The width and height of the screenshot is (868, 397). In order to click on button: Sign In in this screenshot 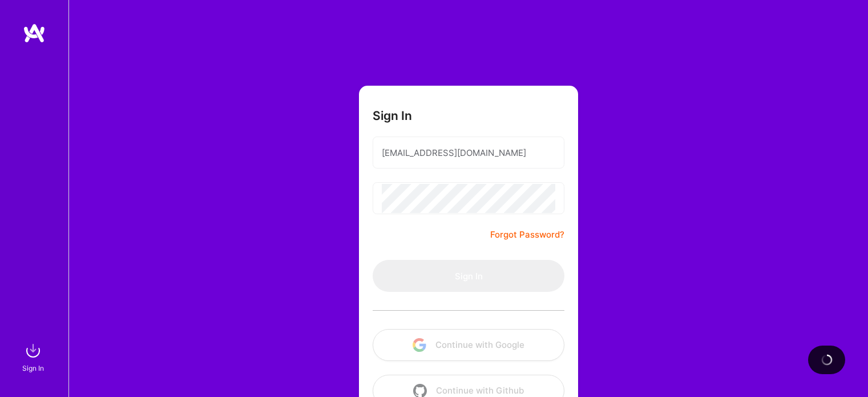, I will do `click(469, 276)`.